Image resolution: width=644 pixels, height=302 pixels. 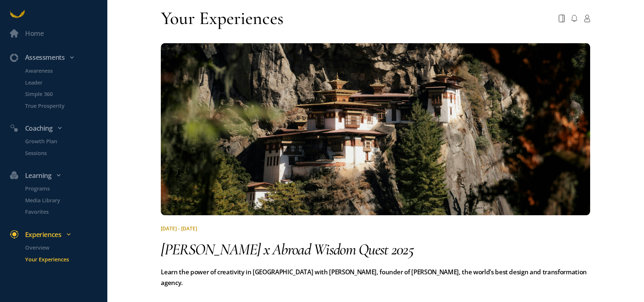 What do you see at coordinates (65, 82) in the screenshot?
I see `p: Leader` at bounding box center [65, 82].